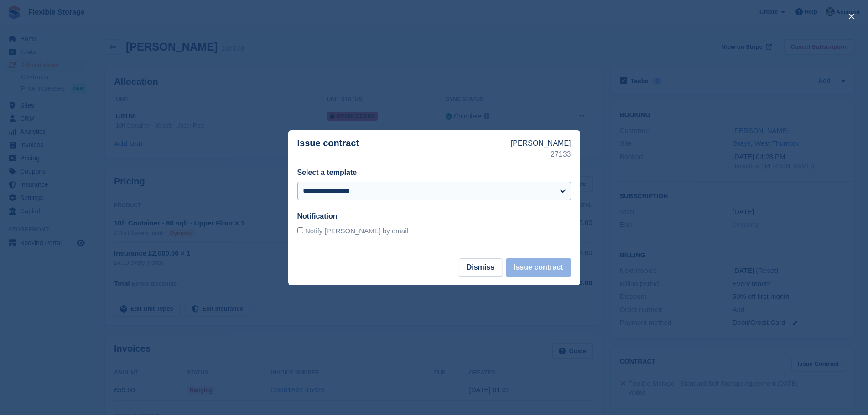 The width and height of the screenshot is (868, 415). Describe the element at coordinates (538, 268) in the screenshot. I see `button: Issue contract` at that location.